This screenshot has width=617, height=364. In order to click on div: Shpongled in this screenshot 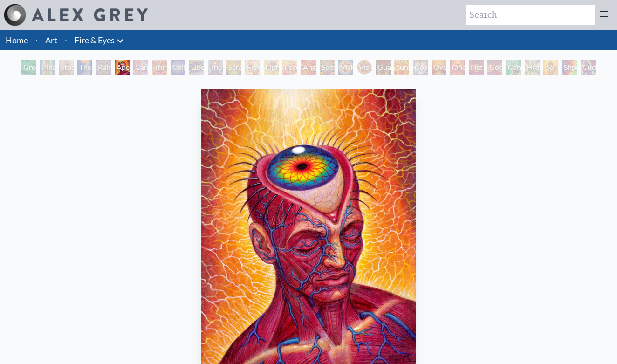, I will do `click(570, 67)`.